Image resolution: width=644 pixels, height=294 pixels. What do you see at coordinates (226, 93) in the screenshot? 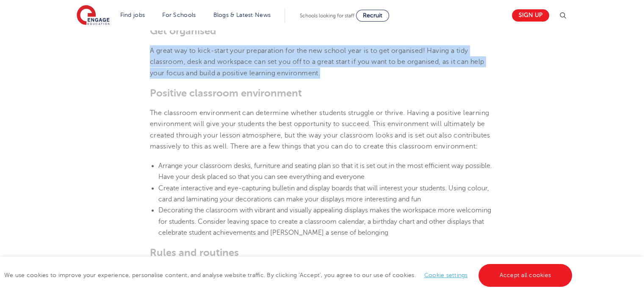
I see `b: Positive classroom environment` at bounding box center [226, 93].